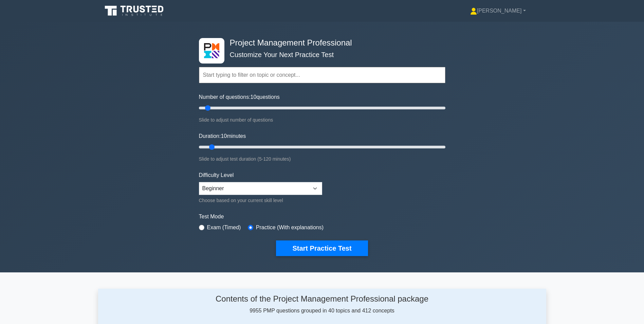  I want to click on div: Slide to adjust test duration (5-120 minutes), so click(322, 159).